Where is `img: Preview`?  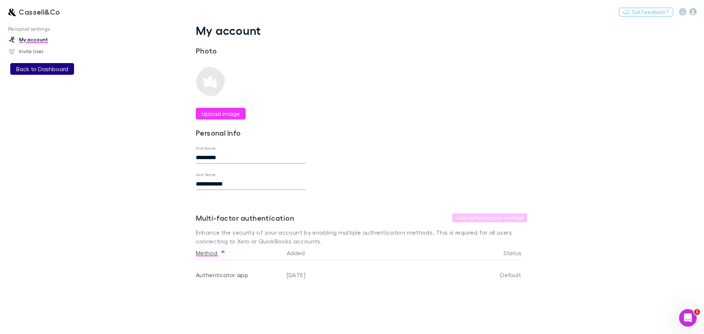
img: Preview is located at coordinates (210, 81).